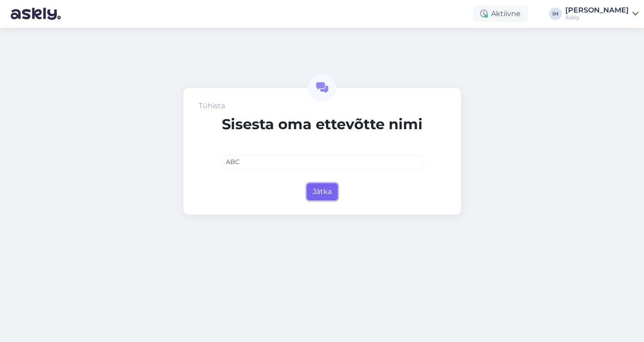 This screenshot has height=342, width=644. What do you see at coordinates (555, 14) in the screenshot?
I see `div: IH` at bounding box center [555, 14].